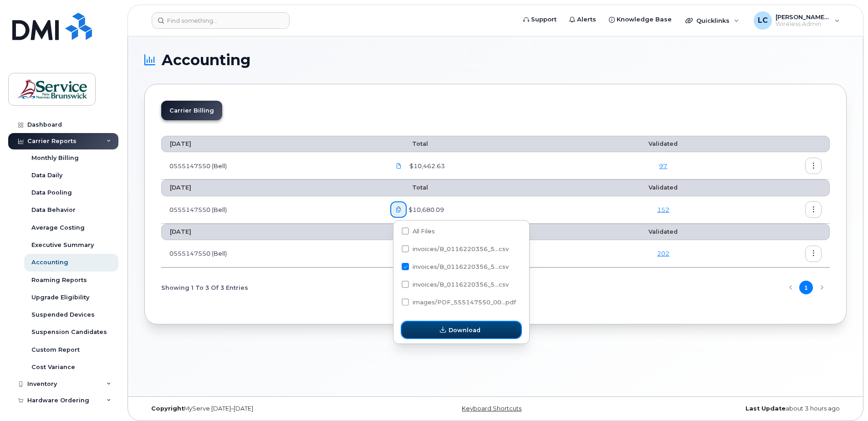 Image resolution: width=868 pixels, height=421 pixels. What do you see at coordinates (663, 166) in the screenshot?
I see `a: 97` at bounding box center [663, 166].